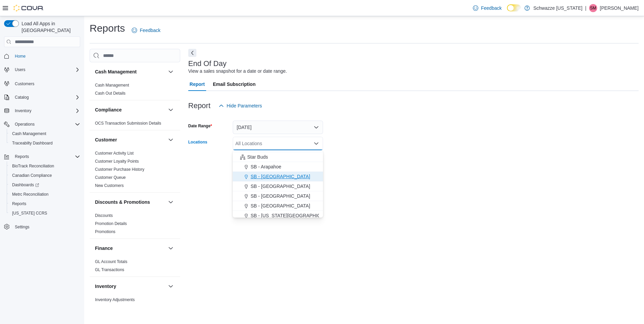  I want to click on button: Traceabilty Dashboard, so click(45, 143).